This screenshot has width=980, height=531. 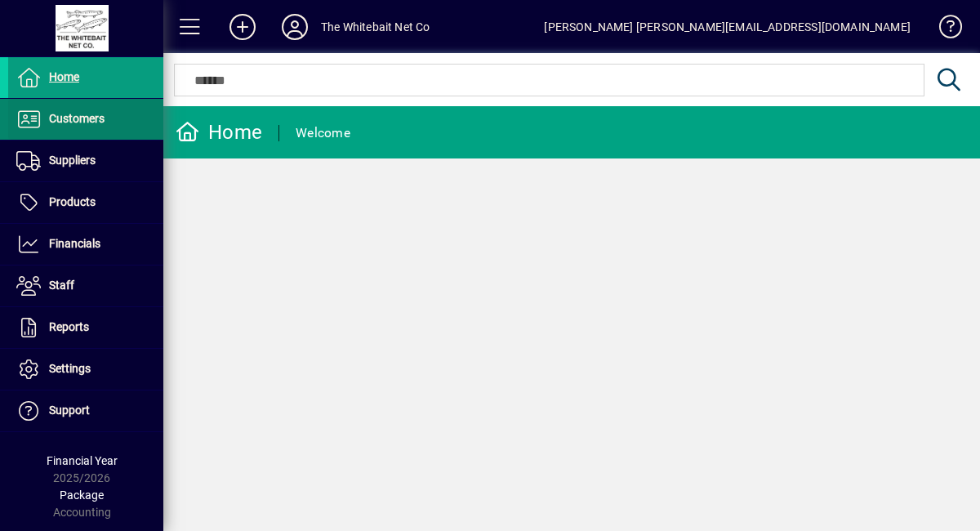 I want to click on span: Financial Year, so click(x=82, y=461).